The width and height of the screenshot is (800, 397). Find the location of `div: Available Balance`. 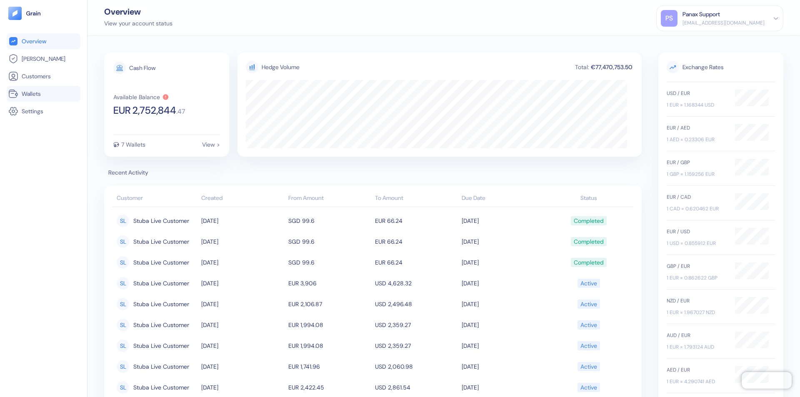

div: Available Balance is located at coordinates (137, 97).